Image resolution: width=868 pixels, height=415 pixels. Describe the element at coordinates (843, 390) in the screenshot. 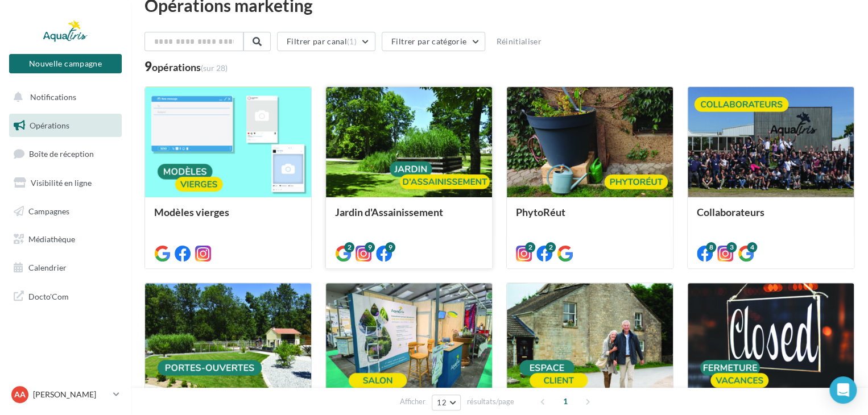

I see `div: Open Intercom Messenger` at that location.